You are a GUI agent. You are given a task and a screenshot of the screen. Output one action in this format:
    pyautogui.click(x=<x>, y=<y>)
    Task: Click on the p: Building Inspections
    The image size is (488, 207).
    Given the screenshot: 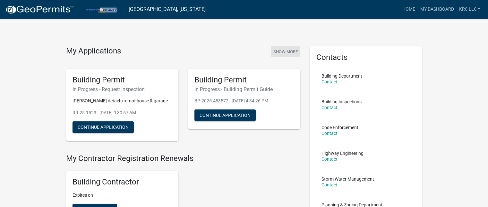 What is the action you would take?
    pyautogui.click(x=342, y=101)
    